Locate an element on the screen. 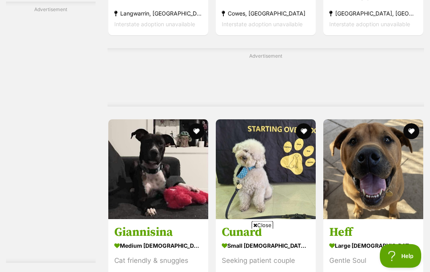 The image size is (430, 272). h3: Heff is located at coordinates (373, 233).